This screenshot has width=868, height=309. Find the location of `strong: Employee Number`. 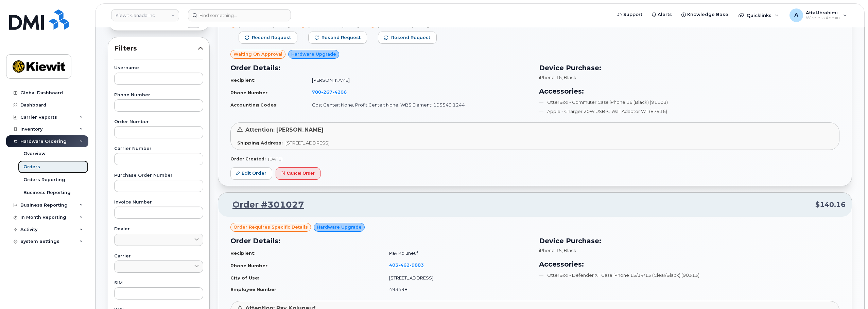

strong: Employee Number is located at coordinates (253, 290).